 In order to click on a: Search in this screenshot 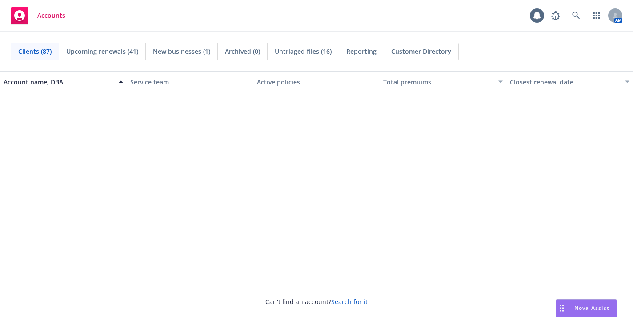, I will do `click(576, 16)`.